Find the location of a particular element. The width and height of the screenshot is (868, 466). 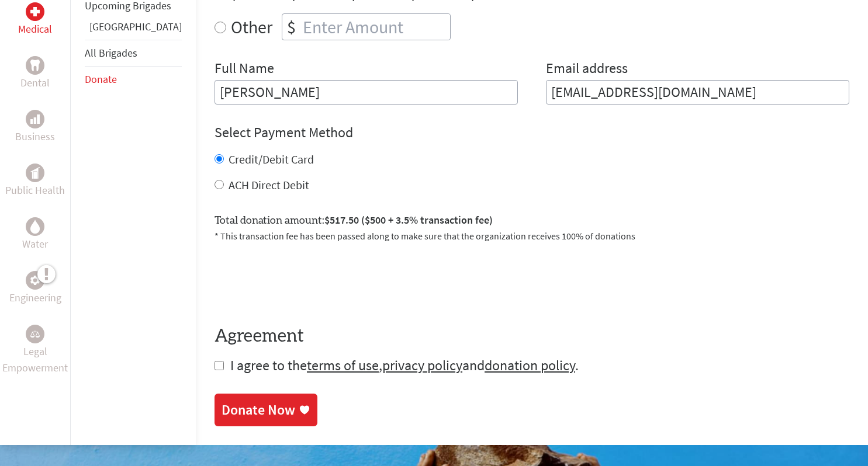

img: Business is located at coordinates (35, 119).